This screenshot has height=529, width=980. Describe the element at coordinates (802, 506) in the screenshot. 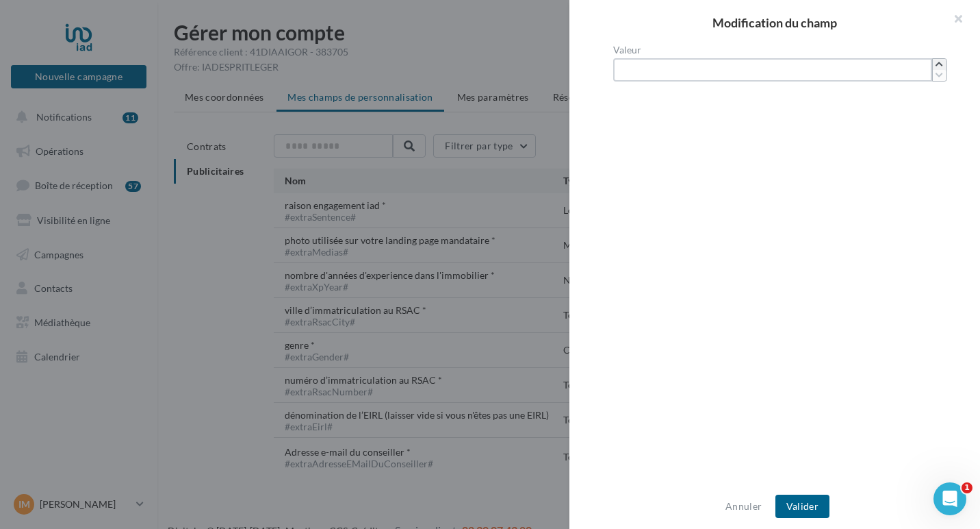

I see `button: Valider` at that location.